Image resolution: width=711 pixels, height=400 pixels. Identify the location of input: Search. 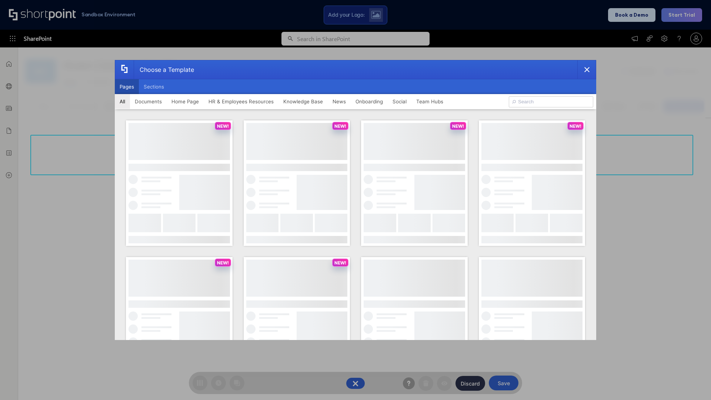
(551, 102).